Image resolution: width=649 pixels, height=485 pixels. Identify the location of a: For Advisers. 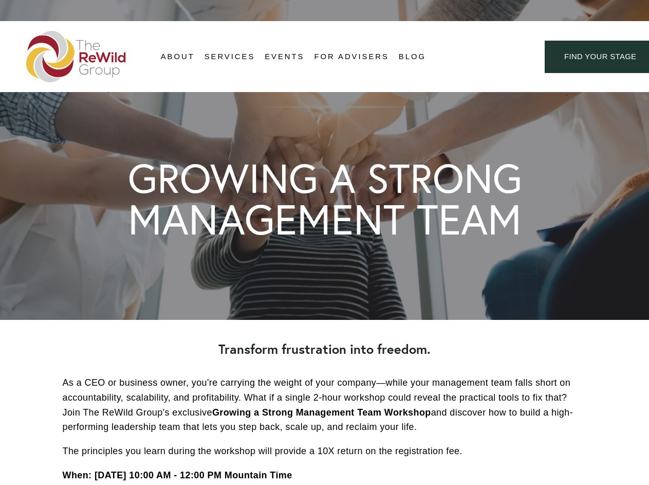
(351, 57).